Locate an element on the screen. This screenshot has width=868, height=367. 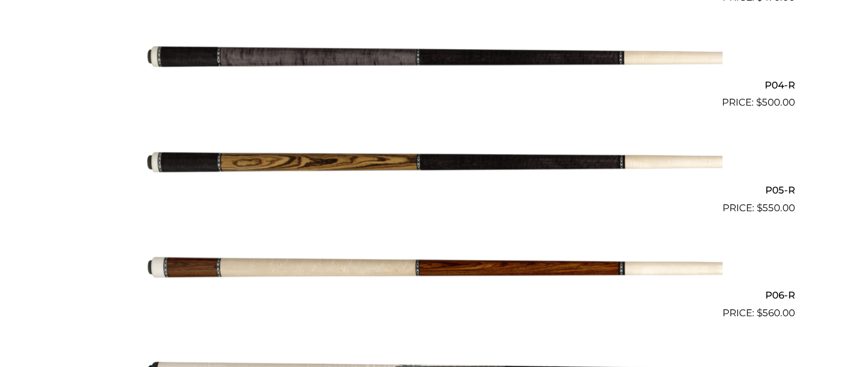
img: P06-R is located at coordinates (434, 268).